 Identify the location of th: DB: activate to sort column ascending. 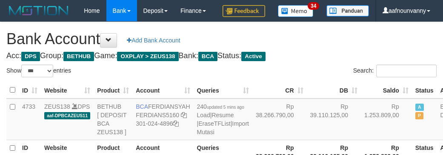
(334, 90).